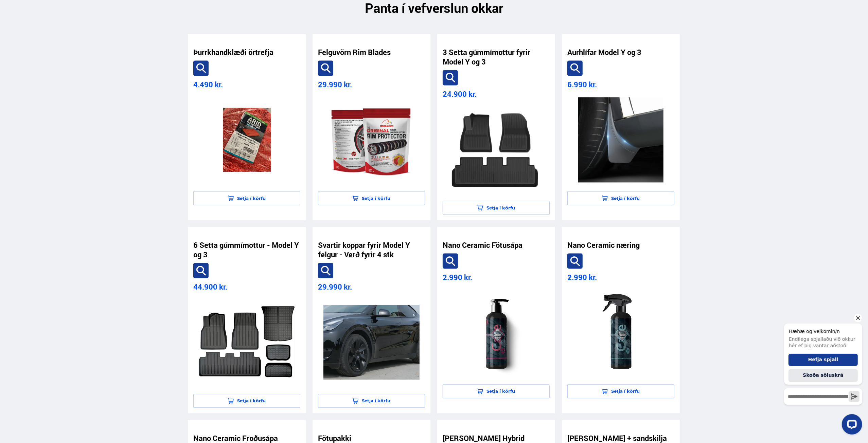  I want to click on a: Nano Ceramic Froðusápa, so click(235, 439).